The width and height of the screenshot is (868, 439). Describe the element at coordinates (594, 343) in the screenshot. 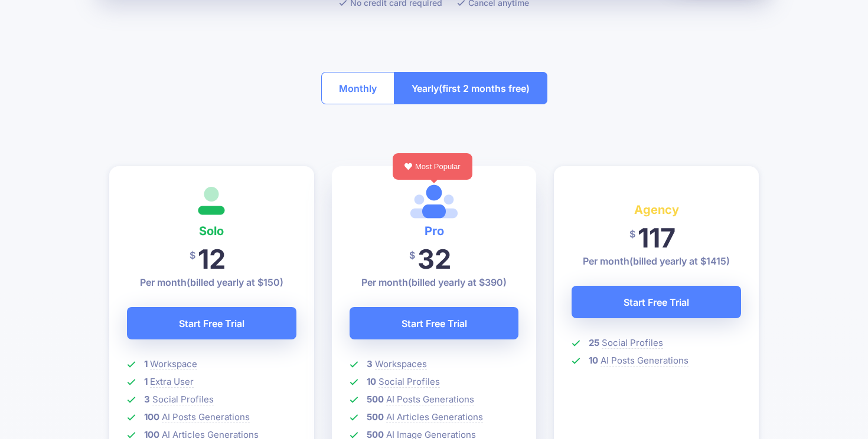

I see `b: 25` at that location.